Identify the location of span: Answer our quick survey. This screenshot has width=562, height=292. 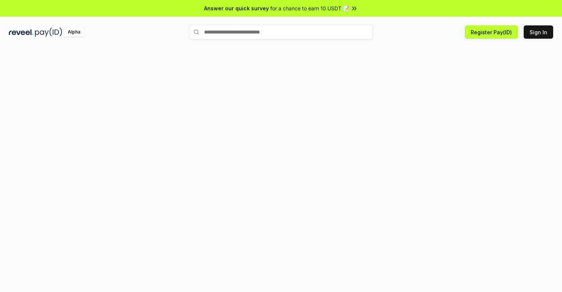
(237, 8).